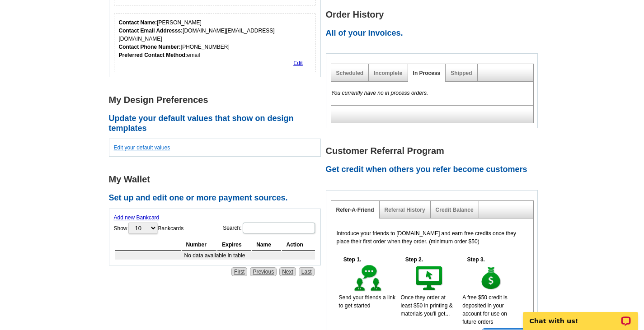 Image resolution: width=644 pixels, height=330 pixels. What do you see at coordinates (435, 170) in the screenshot?
I see `h2: Get credit when others you refer become customers` at bounding box center [435, 170].